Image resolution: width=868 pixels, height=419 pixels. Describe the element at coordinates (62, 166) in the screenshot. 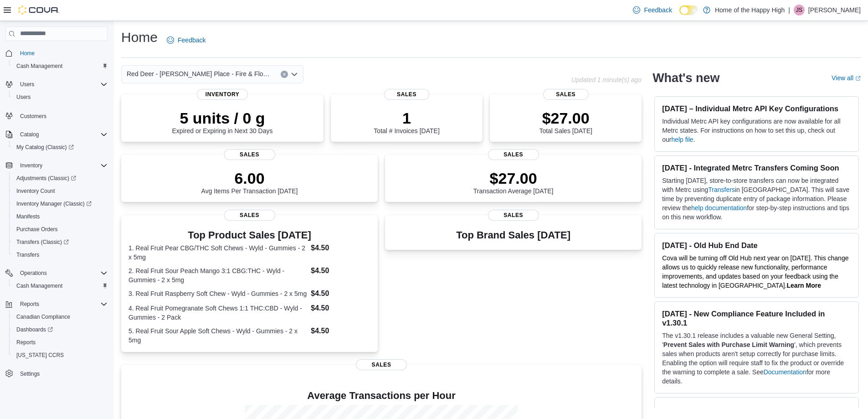

I see `span: Inventory` at that location.